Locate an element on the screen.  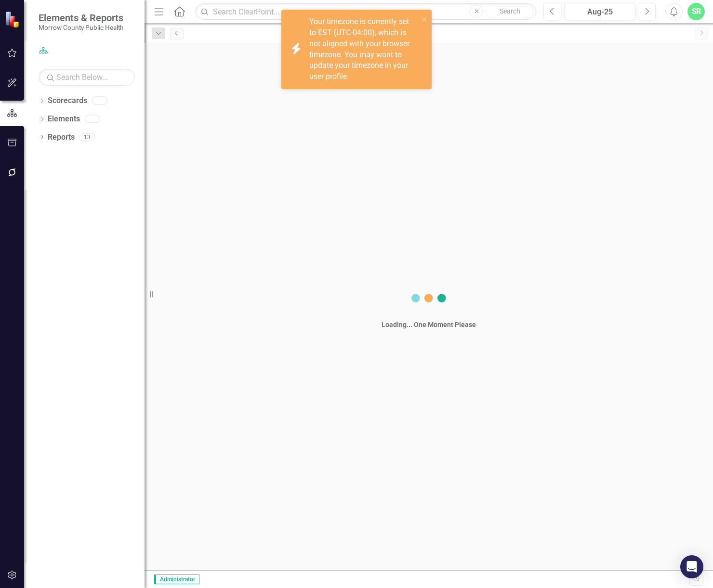
img: ClearPoint Strategy is located at coordinates (13, 19).